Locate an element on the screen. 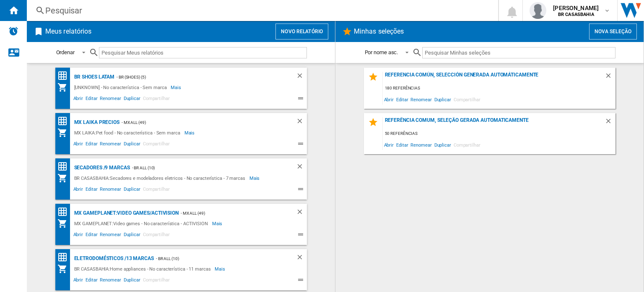  img: alerts-logo.svg is located at coordinates (14, 31).